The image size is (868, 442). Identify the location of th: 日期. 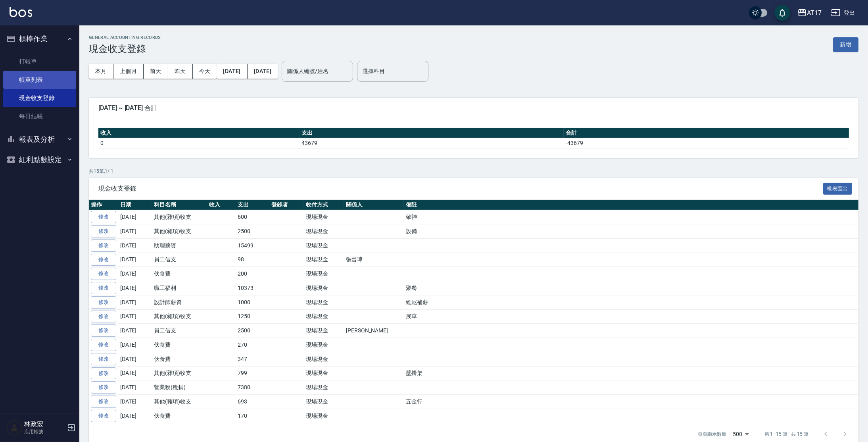
(135, 205).